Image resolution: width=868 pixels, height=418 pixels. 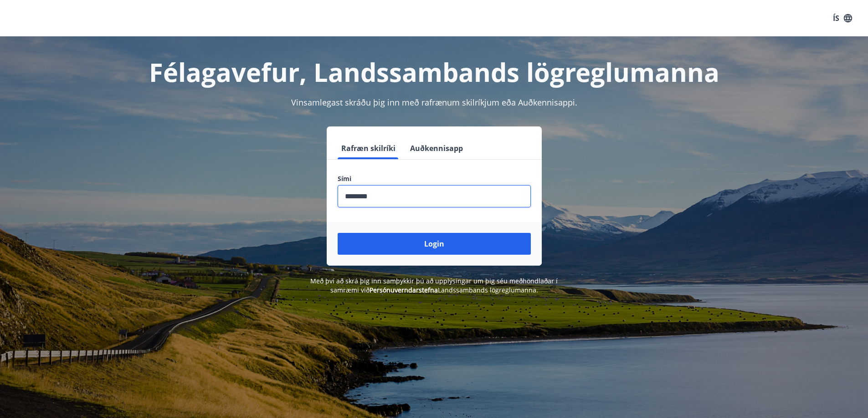 I want to click on a: Persónuverndarstefna, so click(x=404, y=290).